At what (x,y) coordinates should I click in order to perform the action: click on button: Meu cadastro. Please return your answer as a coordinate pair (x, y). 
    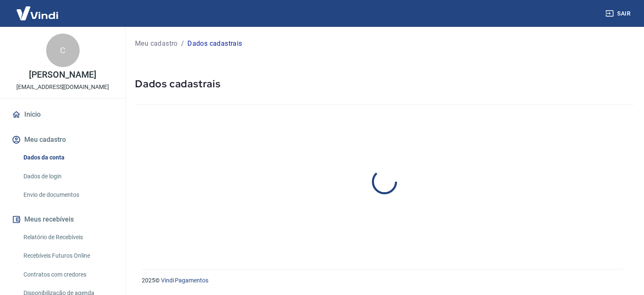
    Looking at the image, I should click on (63, 140).